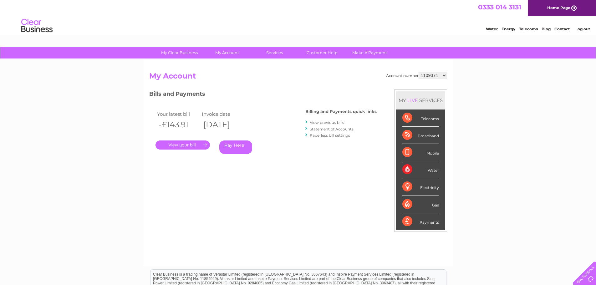  What do you see at coordinates (528, 29) in the screenshot?
I see `a: Telecoms` at bounding box center [528, 29].